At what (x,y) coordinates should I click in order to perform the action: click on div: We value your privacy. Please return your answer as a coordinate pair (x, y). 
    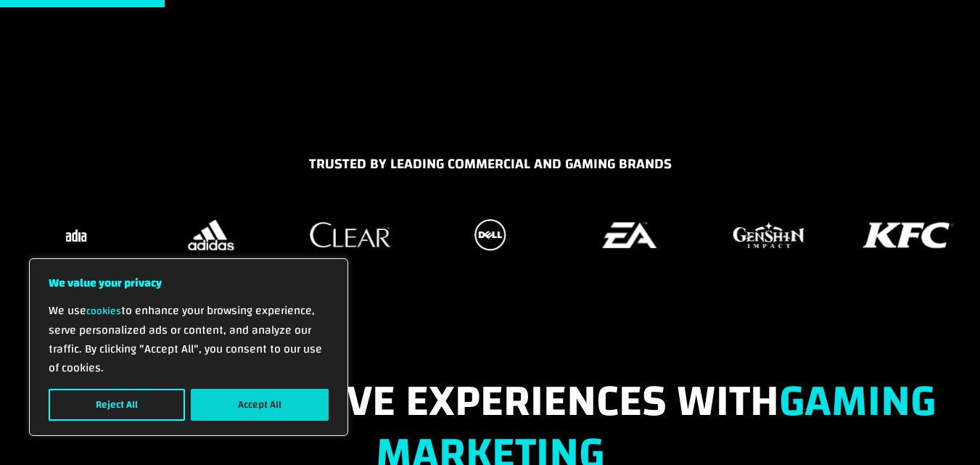
    Looking at the image, I should click on (189, 347).